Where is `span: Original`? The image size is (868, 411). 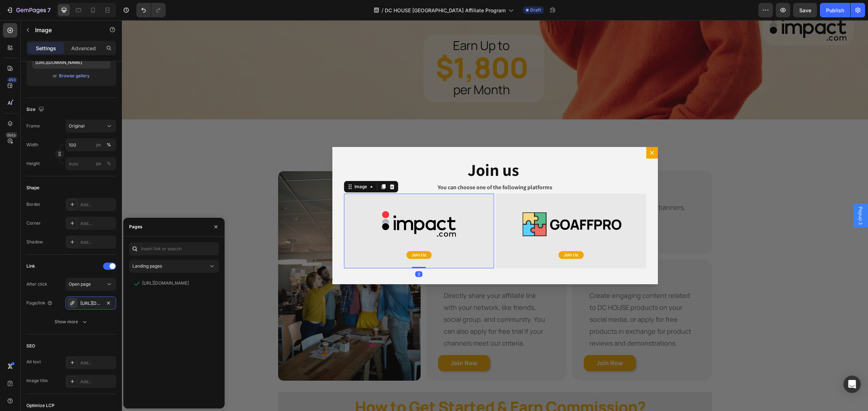
span: Original is located at coordinates (76, 126).